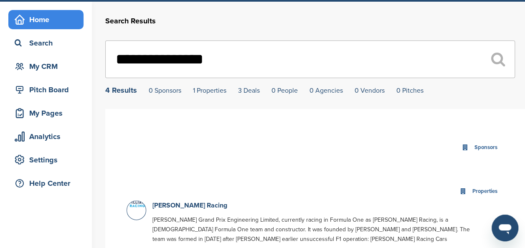  Describe the element at coordinates (326, 91) in the screenshot. I see `a: 0 Agencies` at that location.